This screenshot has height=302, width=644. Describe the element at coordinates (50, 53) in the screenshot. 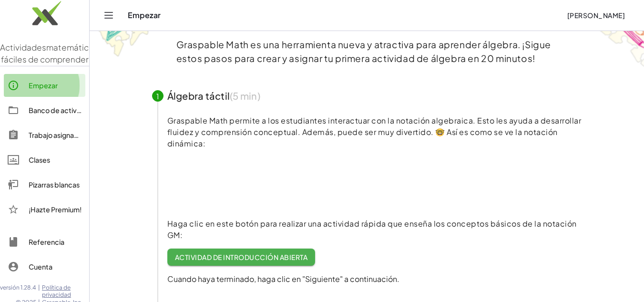

I see `font: matemáticas fáciles de comprender` at that location.